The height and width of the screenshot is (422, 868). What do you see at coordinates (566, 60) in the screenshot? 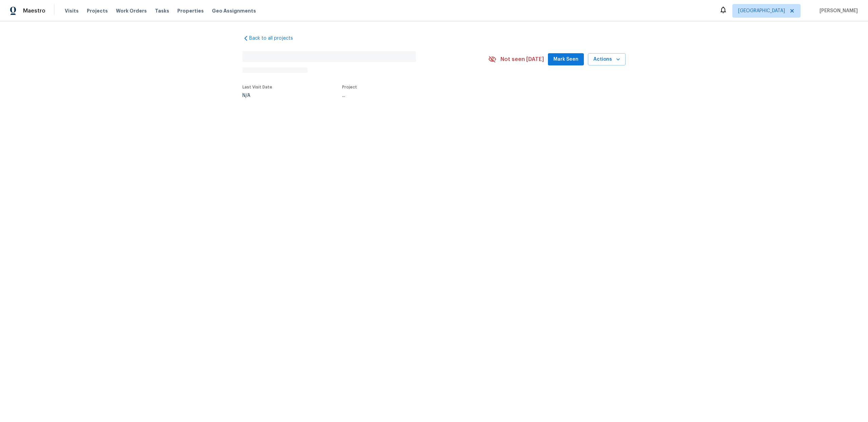
I see `span: Mark Seen` at bounding box center [566, 60].